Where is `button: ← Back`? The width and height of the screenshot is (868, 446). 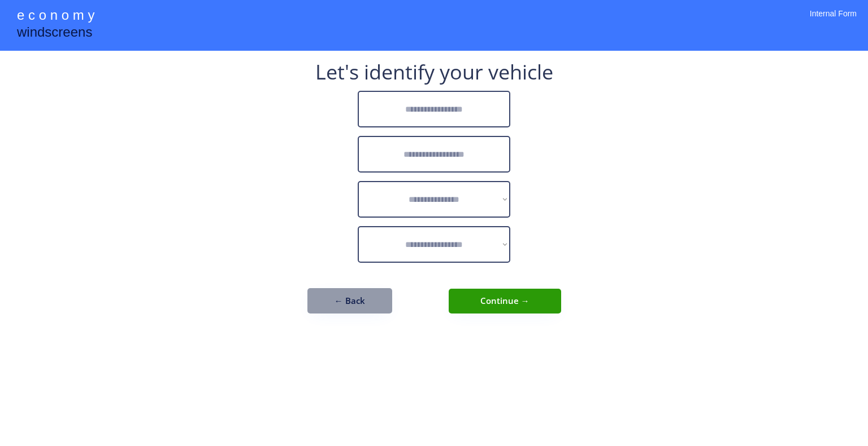 button: ← Back is located at coordinates (350, 301).